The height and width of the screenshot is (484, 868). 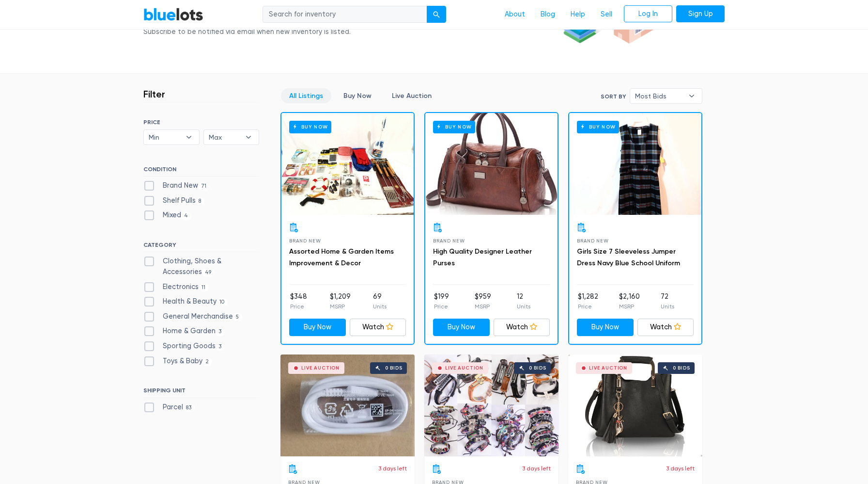 I want to click on label: Sort By, so click(x=613, y=96).